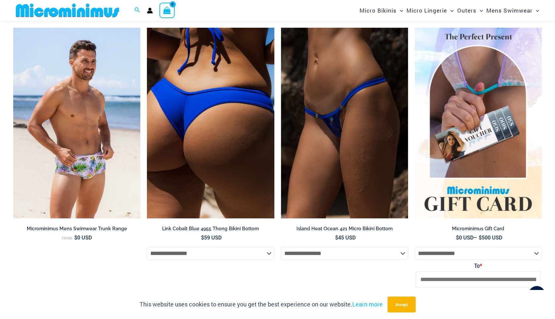 The width and height of the screenshot is (555, 319). What do you see at coordinates (430, 10) in the screenshot?
I see `a: Micro LingerieMenu ToggleMenu Toggle` at bounding box center [430, 10].